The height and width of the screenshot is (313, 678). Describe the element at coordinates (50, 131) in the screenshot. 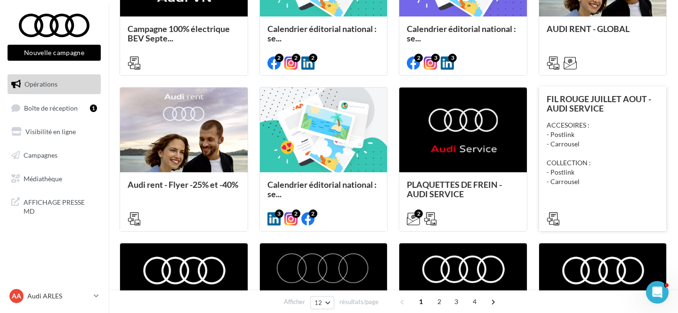

I see `span: Visibilité en ligne` at that location.